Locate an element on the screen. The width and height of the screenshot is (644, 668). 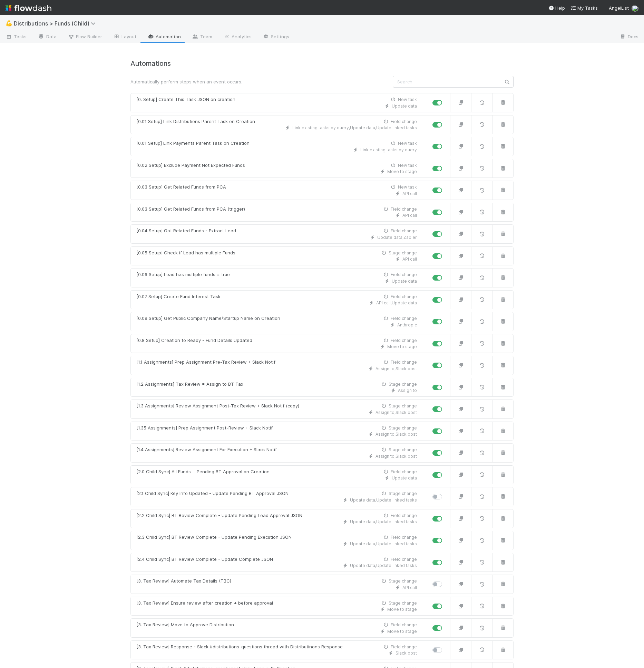
a: [1.4 Assignments] Review Assignment For Execution + Slack NotifStage changeAssign to,Slack post is located at coordinates (278, 453).